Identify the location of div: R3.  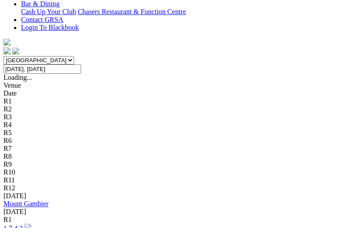
(175, 117).